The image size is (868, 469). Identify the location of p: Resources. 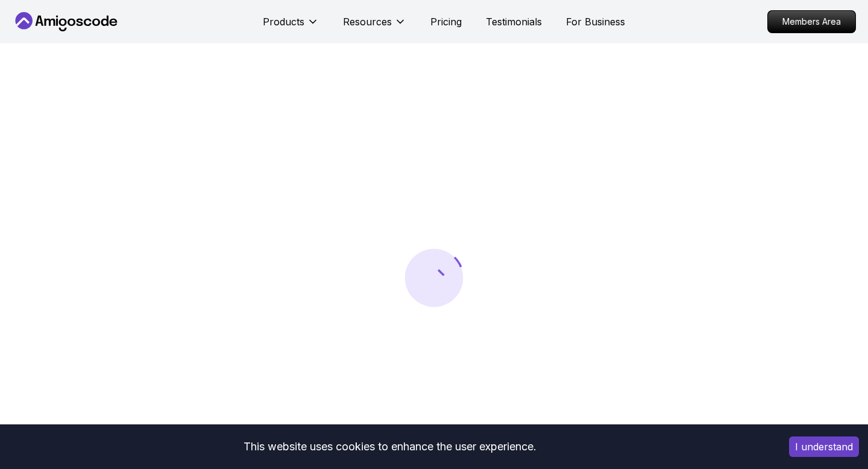
(367, 22).